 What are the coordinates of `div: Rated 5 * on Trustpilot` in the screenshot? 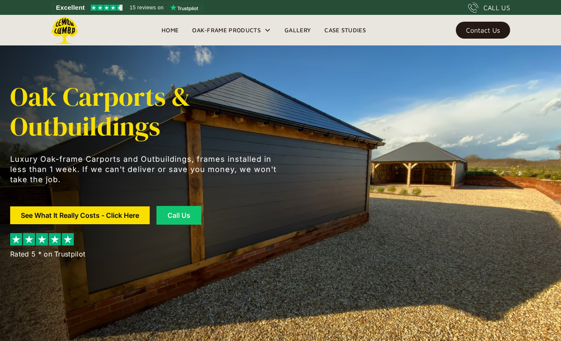 It's located at (48, 254).